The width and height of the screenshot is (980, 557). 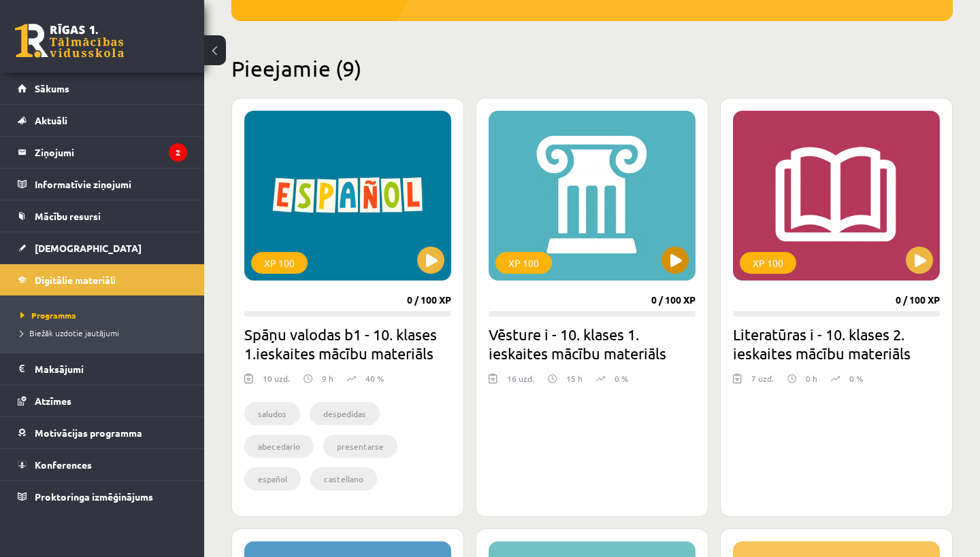 I want to click on span: Motivācijas programma, so click(x=88, y=433).